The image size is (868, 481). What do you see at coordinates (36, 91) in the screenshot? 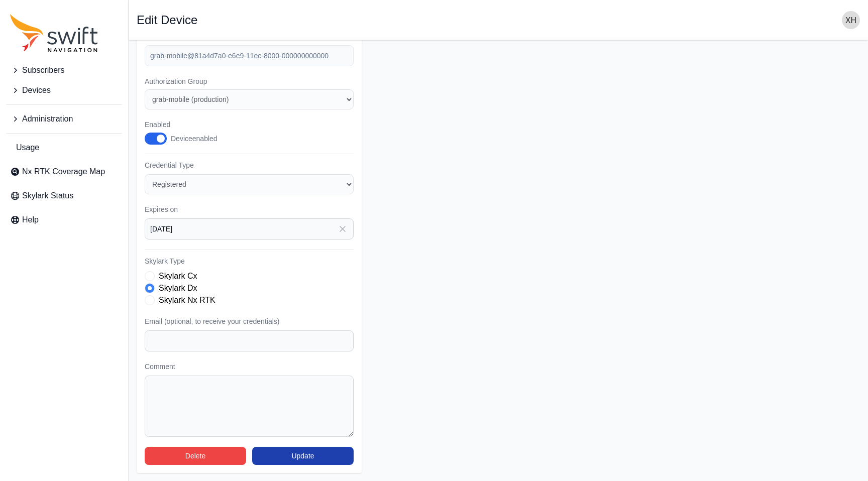
I see `span: Devices` at bounding box center [36, 91].